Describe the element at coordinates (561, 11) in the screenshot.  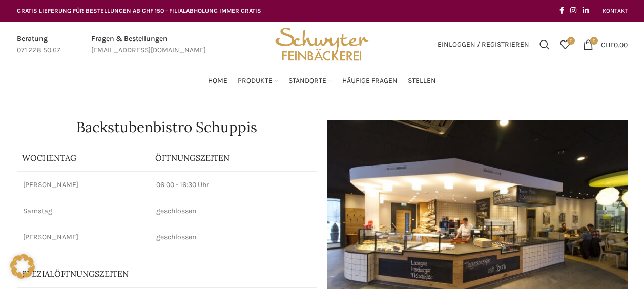
I see `a: Facebook social link` at that location.